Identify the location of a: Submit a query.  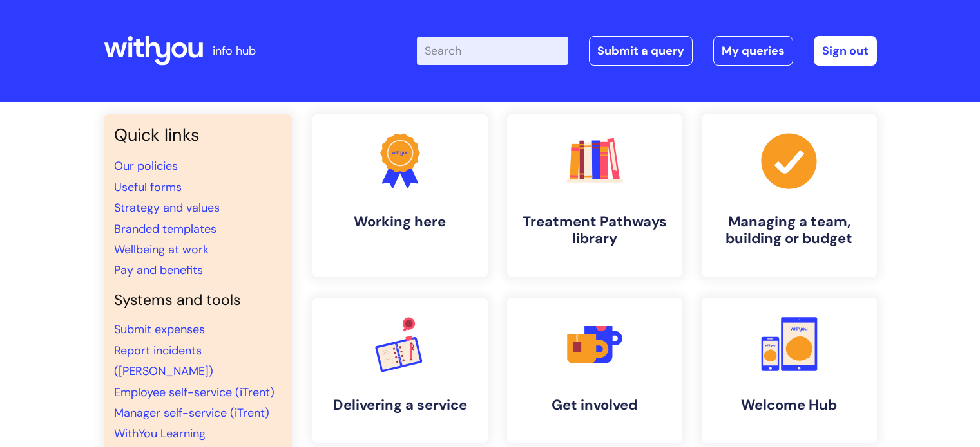
(641, 51).